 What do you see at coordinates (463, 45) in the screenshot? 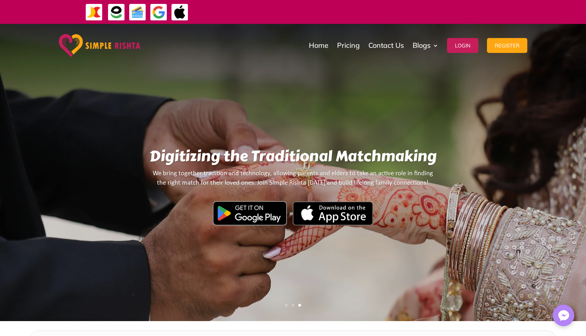
I see `button: Login` at bounding box center [463, 45].